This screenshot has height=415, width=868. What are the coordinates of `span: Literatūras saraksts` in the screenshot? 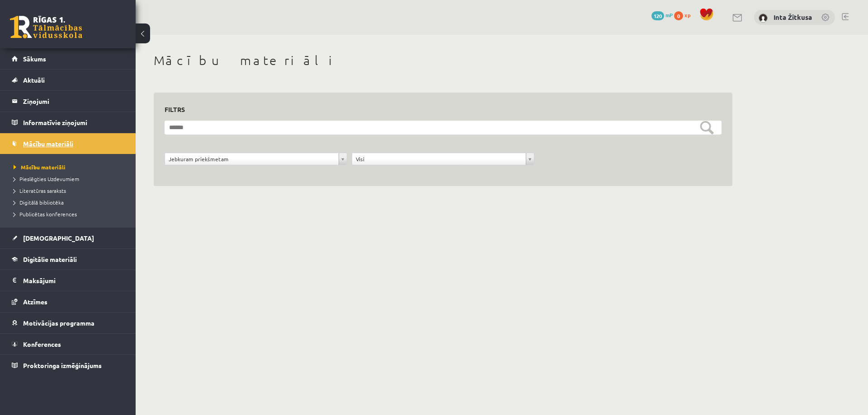 It's located at (40, 190).